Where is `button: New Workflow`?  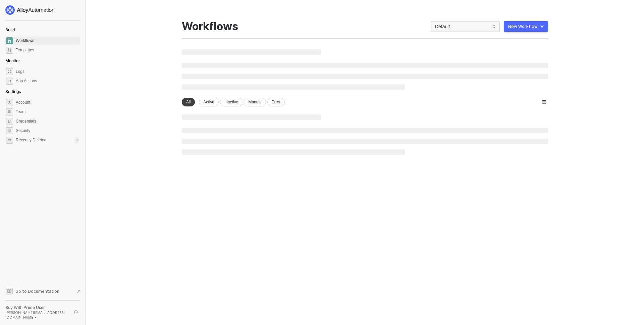 button: New Workflow is located at coordinates (526, 27).